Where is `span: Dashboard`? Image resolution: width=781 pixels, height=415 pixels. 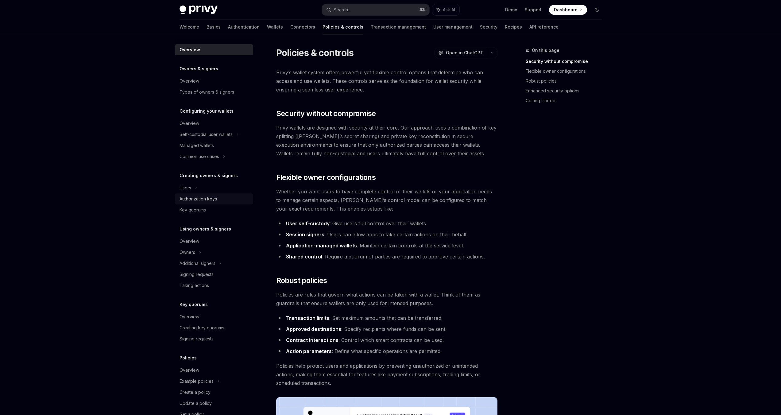 span: Dashboard is located at coordinates (566, 10).